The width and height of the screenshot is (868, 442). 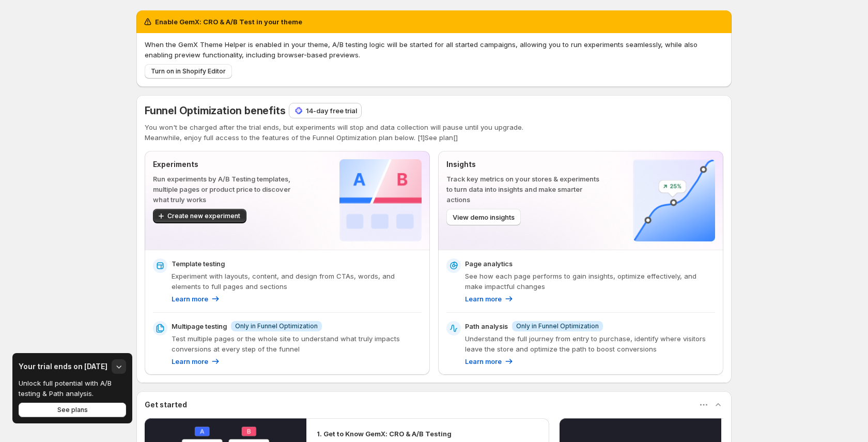 What do you see at coordinates (229, 189) in the screenshot?
I see `p: Run experiments by A/B Testing templates, multiple pages or product price to discover what truly ...` at bounding box center [229, 189].